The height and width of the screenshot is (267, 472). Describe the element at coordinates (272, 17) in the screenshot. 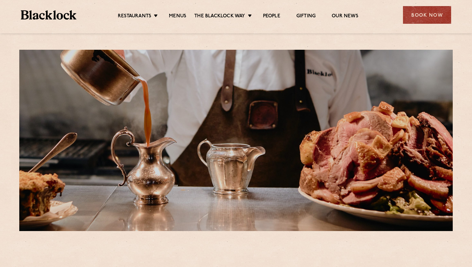

I see `a: People` at that location.